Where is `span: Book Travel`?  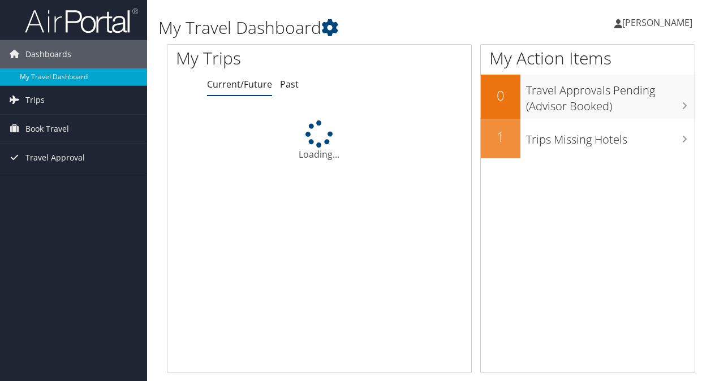 span: Book Travel is located at coordinates (47, 129).